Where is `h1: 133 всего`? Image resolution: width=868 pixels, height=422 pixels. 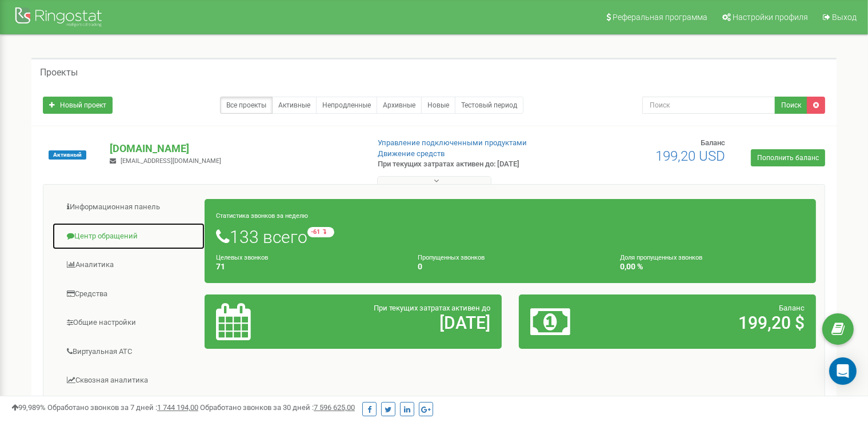 h1: 133 всего is located at coordinates (511, 237).